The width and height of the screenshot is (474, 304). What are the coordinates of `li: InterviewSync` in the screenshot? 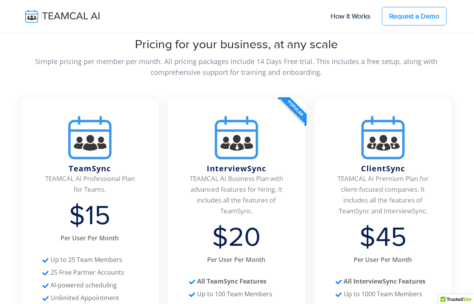 It's located at (237, 167).